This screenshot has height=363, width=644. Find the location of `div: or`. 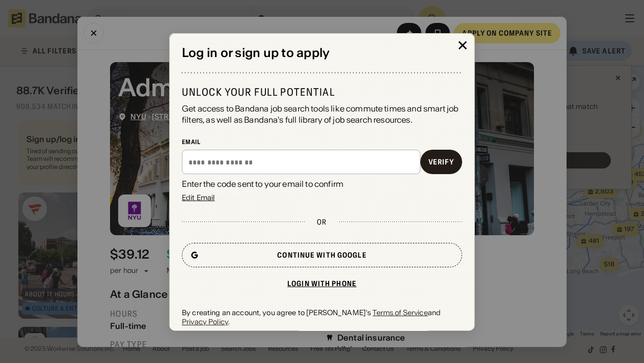

div: or is located at coordinates (321, 222).